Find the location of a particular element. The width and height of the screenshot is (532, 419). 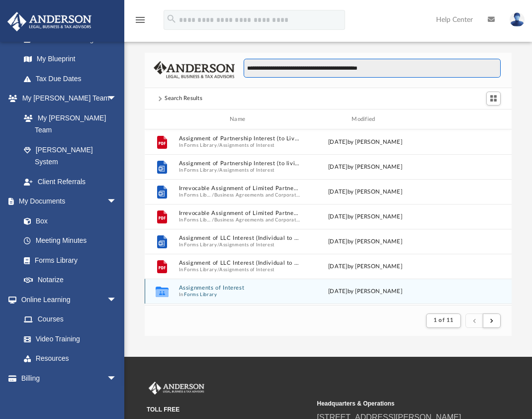

a: Notarize is located at coordinates (70, 280).